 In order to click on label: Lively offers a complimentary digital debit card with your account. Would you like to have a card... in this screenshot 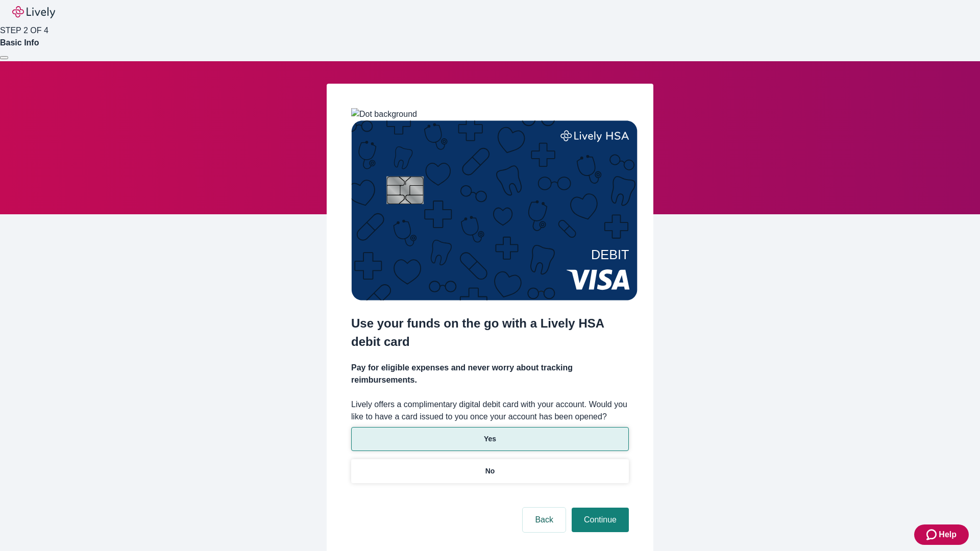, I will do `click(490, 411)`.